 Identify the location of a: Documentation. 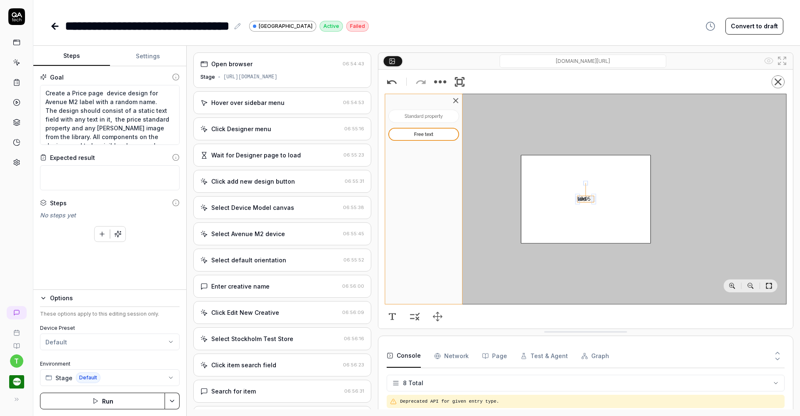
(16, 343).